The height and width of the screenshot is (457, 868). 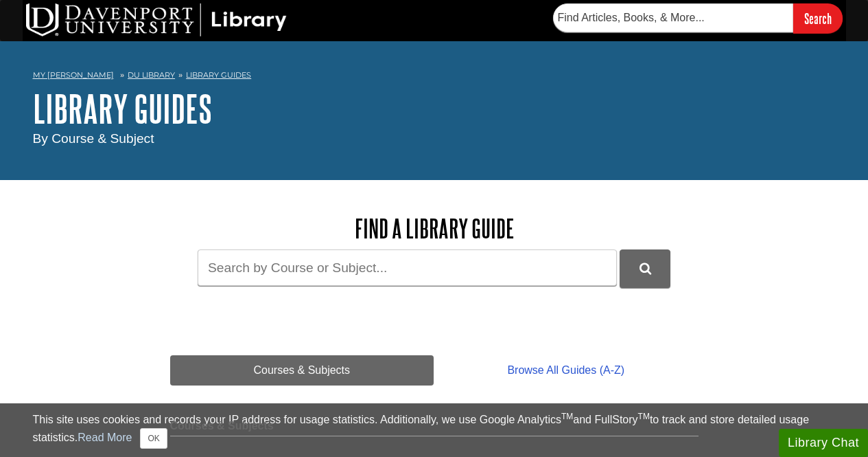 What do you see at coordinates (157, 20) in the screenshot?
I see `img: DU Library` at bounding box center [157, 20].